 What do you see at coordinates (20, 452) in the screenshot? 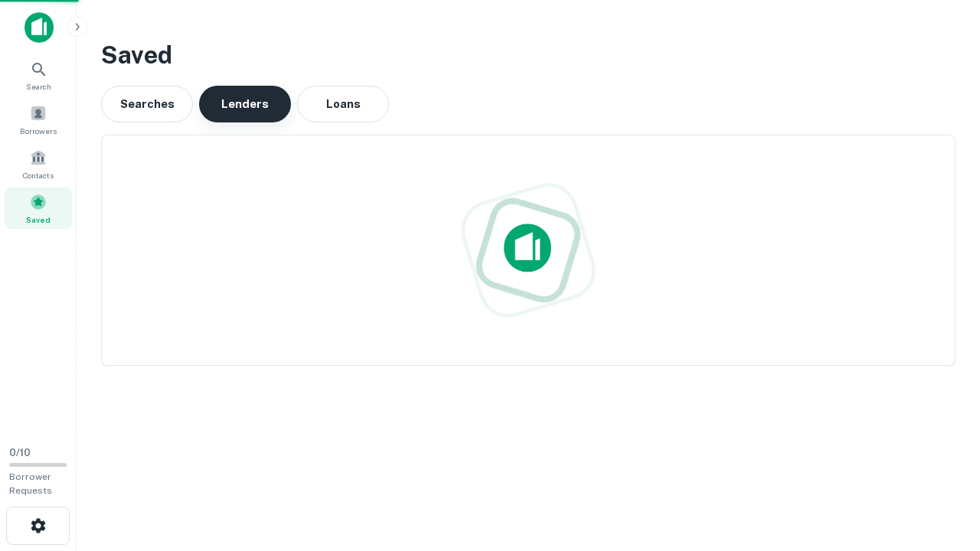
I see `span: 0 / 10` at bounding box center [20, 452].